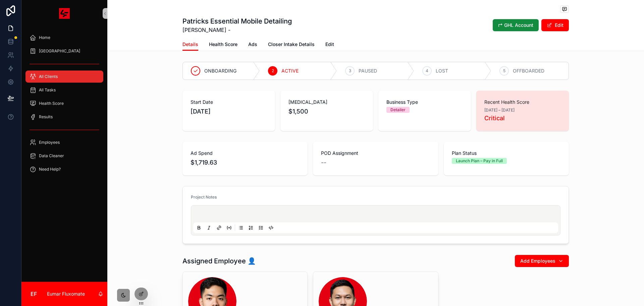  What do you see at coordinates (203, 197) in the screenshot?
I see `span: Project Notes` at bounding box center [203, 197].